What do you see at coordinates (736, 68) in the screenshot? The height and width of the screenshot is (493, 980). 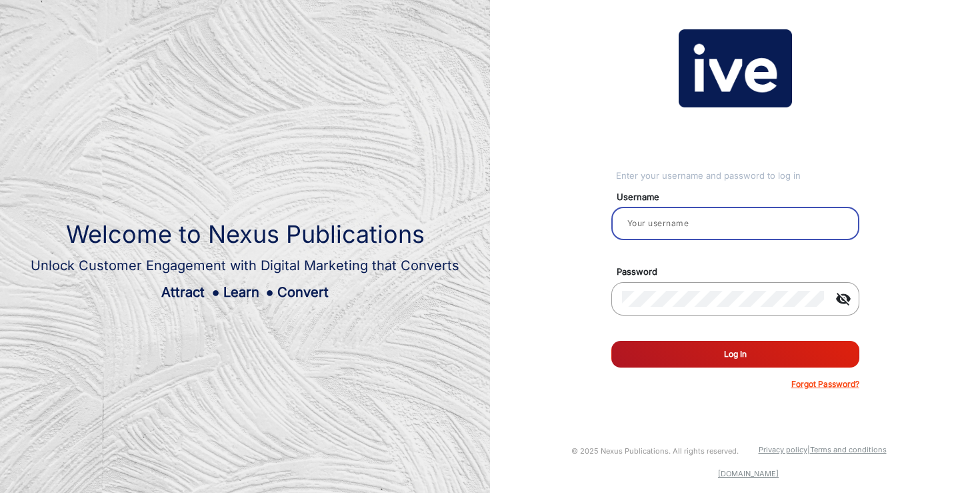 I see `img: vmg-logo` at bounding box center [736, 68].